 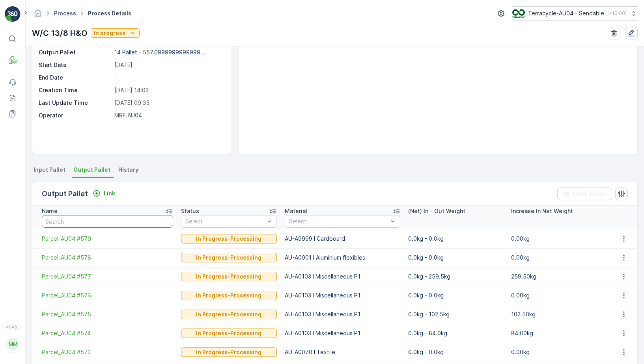 I want to click on button: MM, so click(x=12, y=344).